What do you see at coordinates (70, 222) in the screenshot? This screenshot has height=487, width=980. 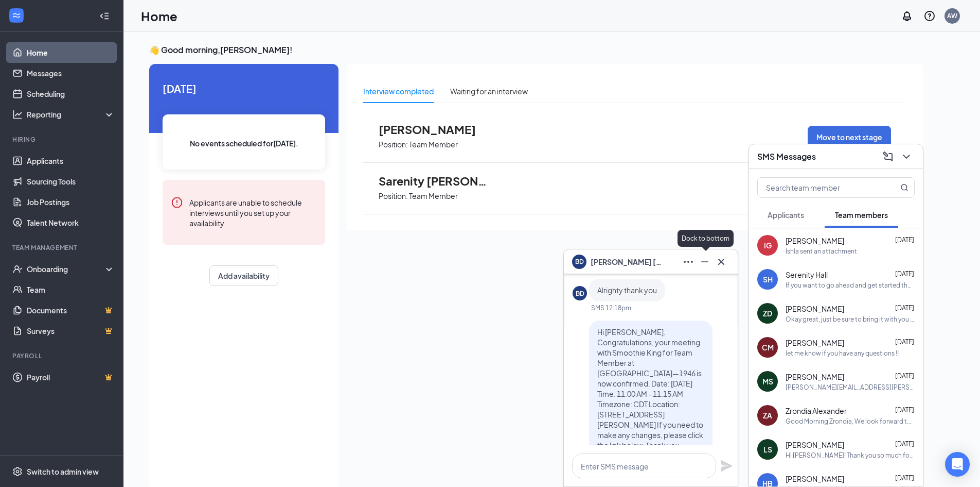 I see `a: Talent Network` at bounding box center [70, 222].